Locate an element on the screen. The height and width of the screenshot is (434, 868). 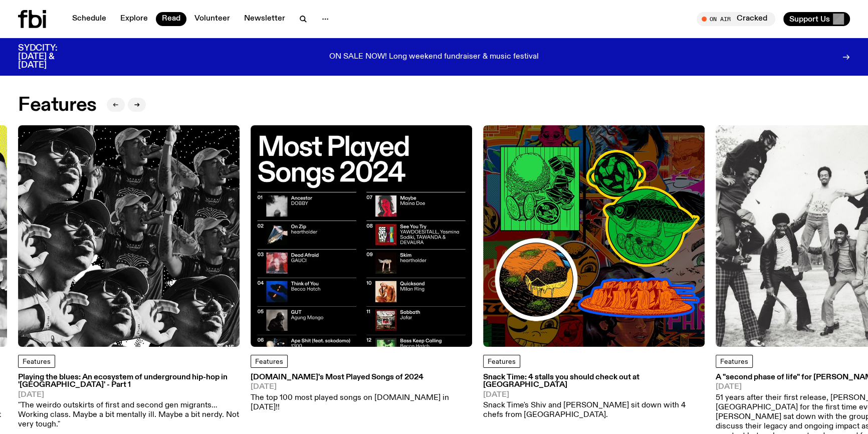
a: Volunteer is located at coordinates (212, 19).